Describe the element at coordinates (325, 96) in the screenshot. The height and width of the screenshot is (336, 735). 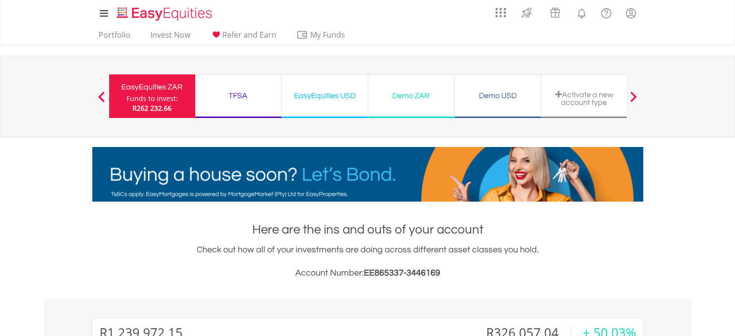
I see `div: EasyEquities USD` at that location.